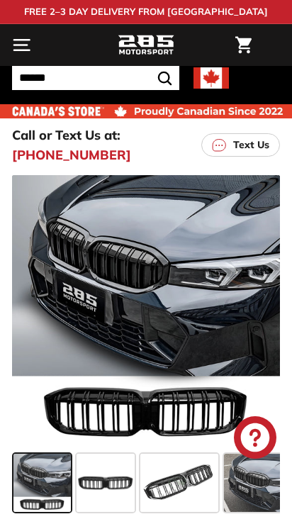 Image resolution: width=292 pixels, height=519 pixels. What do you see at coordinates (146, 45) in the screenshot?
I see `img: Logo_285_Motorsport_areodynamics_components` at bounding box center [146, 45].